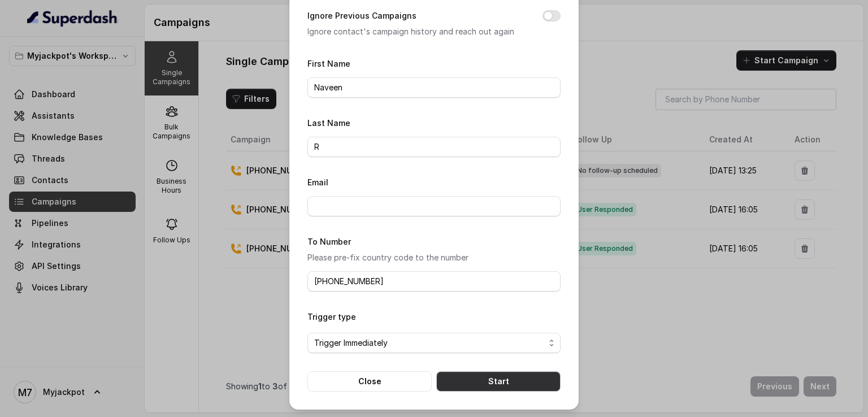  I want to click on button: Close, so click(369, 381).